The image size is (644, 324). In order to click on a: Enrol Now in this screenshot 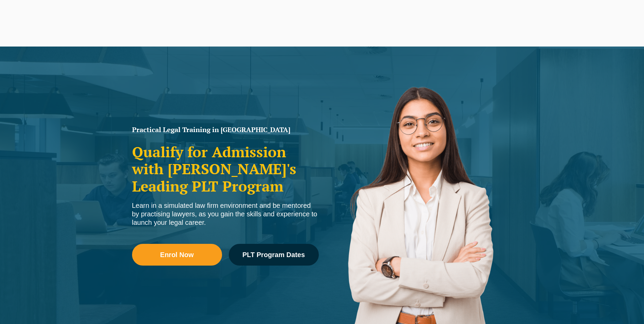, I will do `click(177, 255)`.